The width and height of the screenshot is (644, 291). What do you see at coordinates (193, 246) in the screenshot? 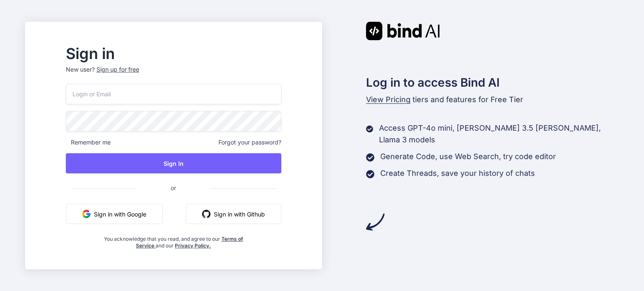
I see `a: Privacy Policy.` at bounding box center [193, 246].